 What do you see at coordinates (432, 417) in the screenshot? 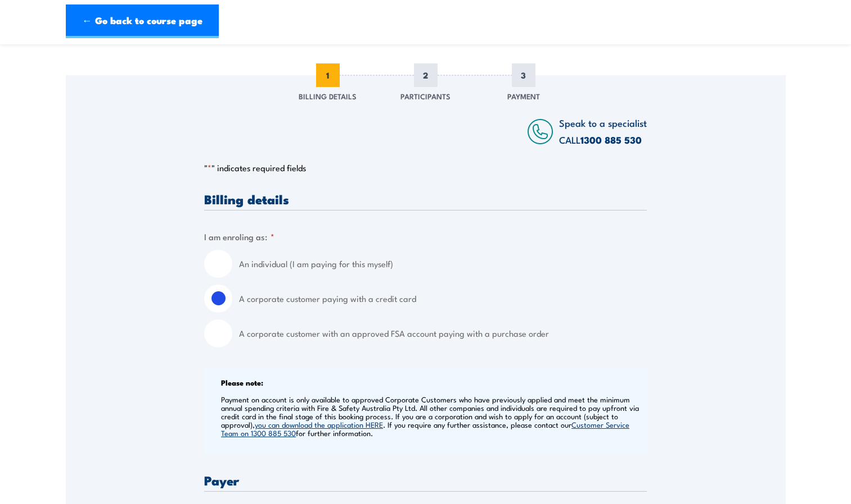
I see `p: Payment on account is only available to approved Corporate Customers who have previously applied ...` at bounding box center [432, 417].